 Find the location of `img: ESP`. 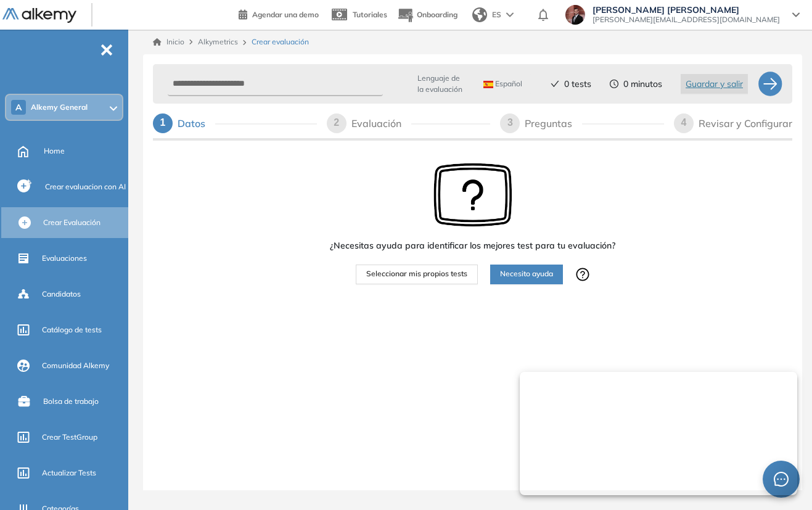

img: ESP is located at coordinates (488, 84).